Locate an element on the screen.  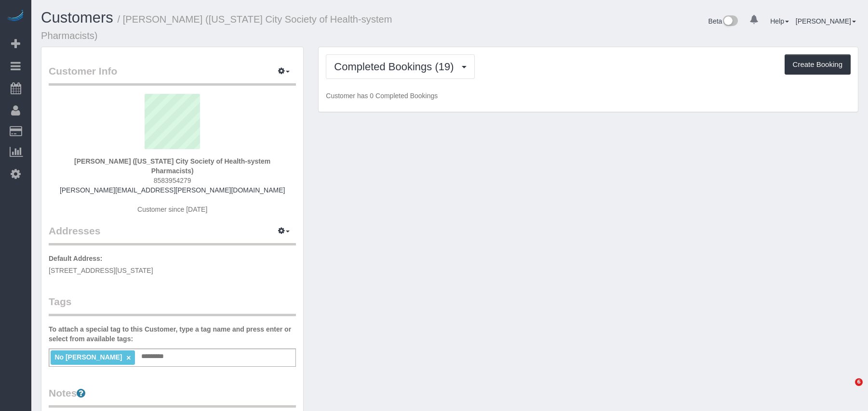
button: Create Booking is located at coordinates (818, 65).